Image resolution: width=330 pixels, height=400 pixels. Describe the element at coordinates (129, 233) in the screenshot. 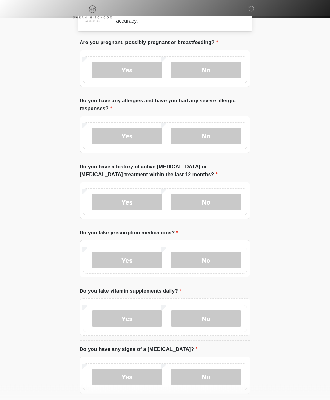

I see `label: Do you take prescription medications?` at that location.